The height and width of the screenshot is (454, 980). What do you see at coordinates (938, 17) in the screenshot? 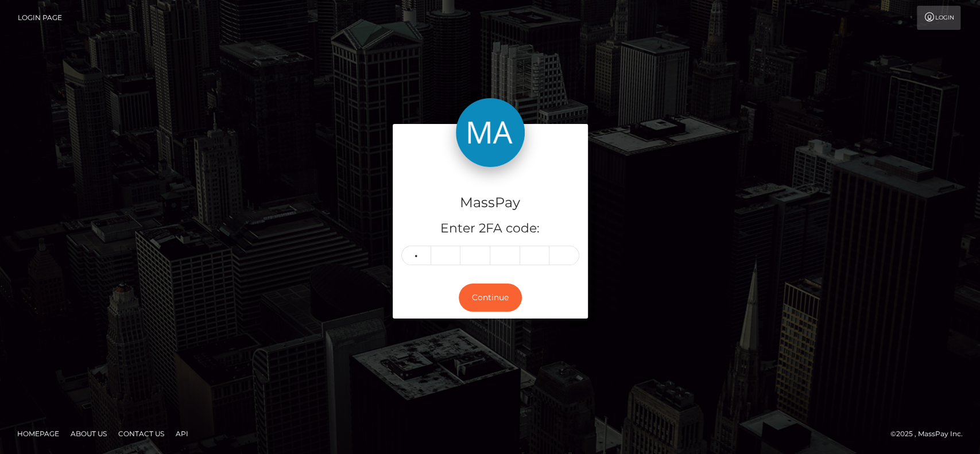
I see `a: Login` at bounding box center [938, 17].